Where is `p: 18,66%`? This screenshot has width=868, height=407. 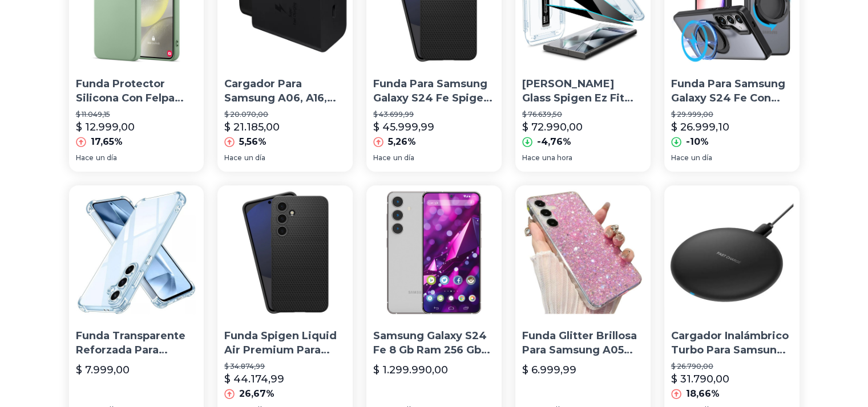
p: 18,66% is located at coordinates (702, 394).